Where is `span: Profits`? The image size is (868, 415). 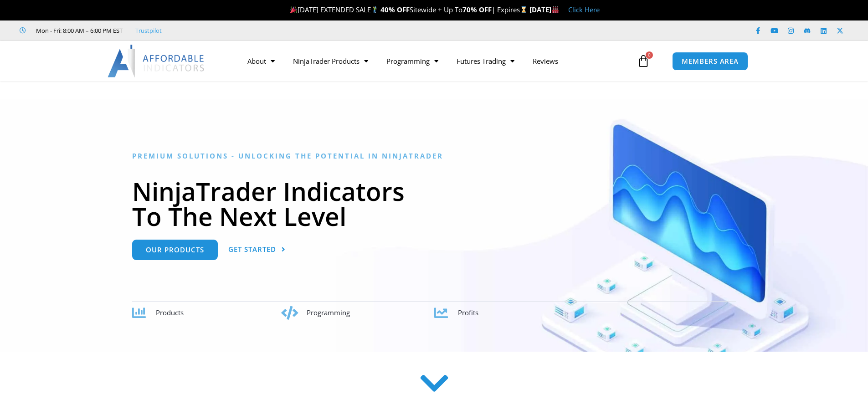
span: Profits is located at coordinates (467, 312).